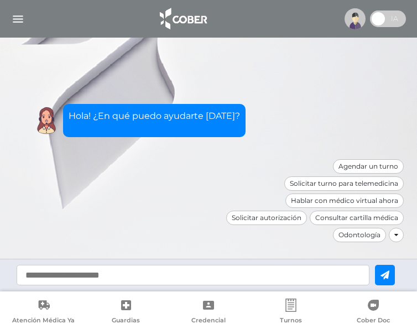 The image size is (417, 329). I want to click on span: Credencial, so click(209, 321).